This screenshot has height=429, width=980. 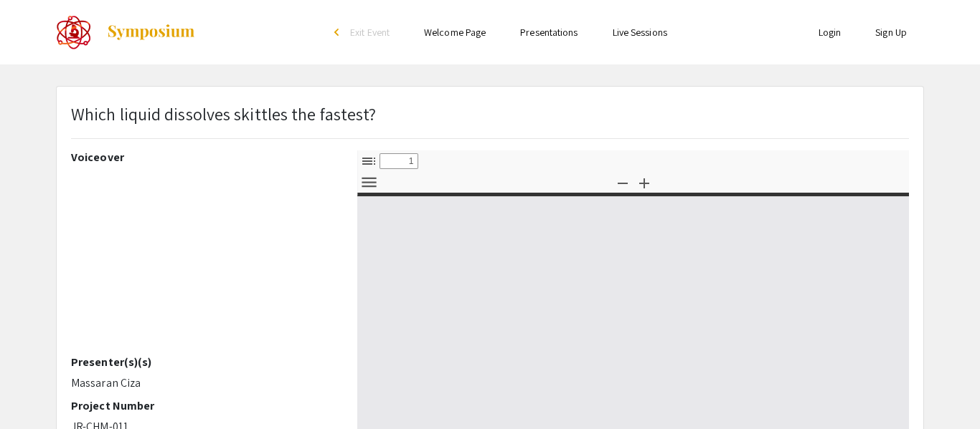 What do you see at coordinates (548, 32) in the screenshot?
I see `a: Presentations` at bounding box center [548, 32].